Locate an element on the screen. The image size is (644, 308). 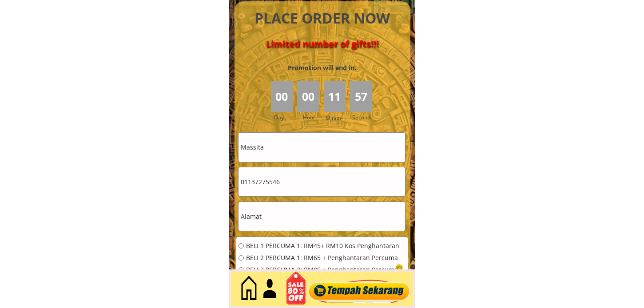
input: Nama is located at coordinates (321, 147).